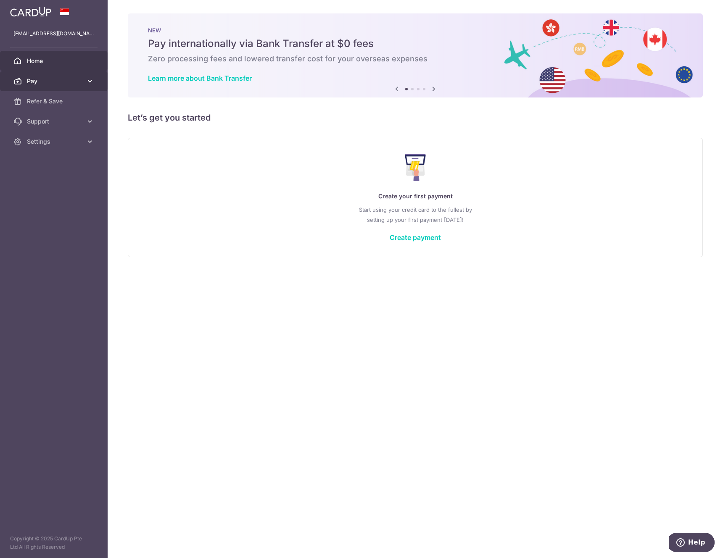 The image size is (723, 558). What do you see at coordinates (415, 196) in the screenshot?
I see `p: Create your first payment` at bounding box center [415, 196].